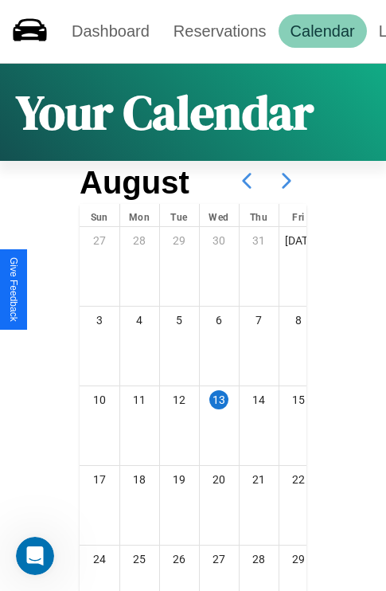  Describe the element at coordinates (259, 215) in the screenshot. I see `div: Thu` at that location.